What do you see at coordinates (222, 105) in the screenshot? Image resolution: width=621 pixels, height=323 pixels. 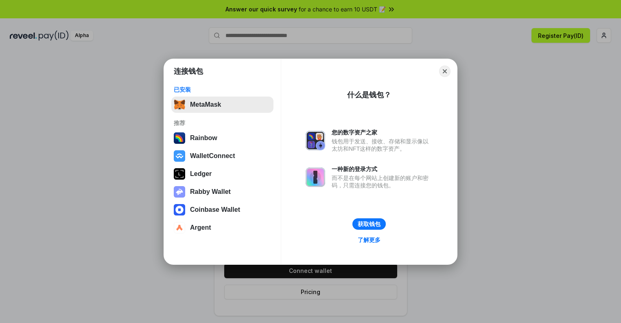 I see `button: MetaMask` at bounding box center [222, 105].